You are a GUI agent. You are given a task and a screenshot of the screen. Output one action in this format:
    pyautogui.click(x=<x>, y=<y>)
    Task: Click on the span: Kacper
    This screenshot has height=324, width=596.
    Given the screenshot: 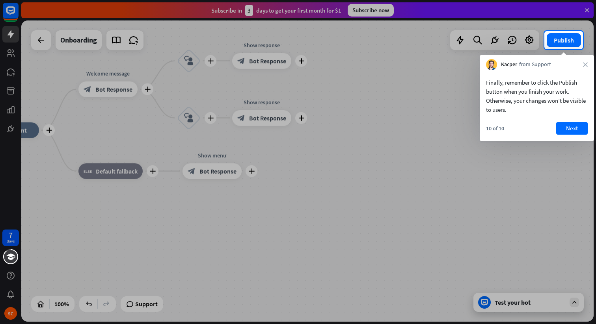 What is the action you would take?
    pyautogui.click(x=509, y=65)
    